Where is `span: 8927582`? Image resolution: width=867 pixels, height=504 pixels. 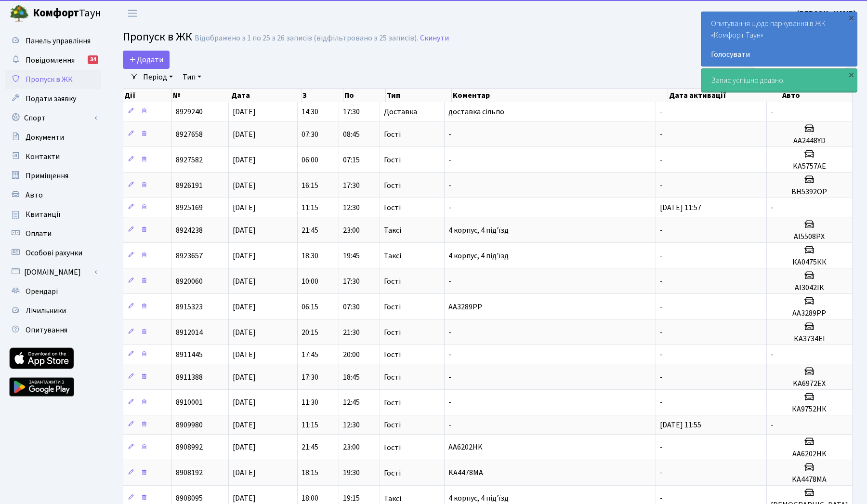 span: 8927582 is located at coordinates (189, 160).